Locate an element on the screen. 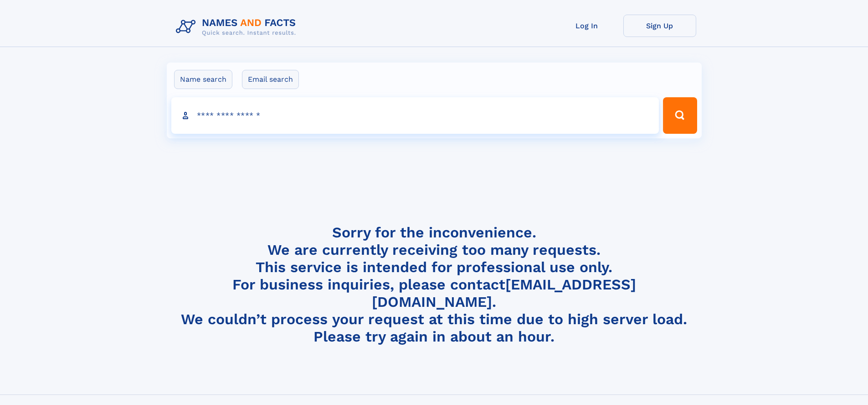 The image size is (868, 405). a: Sign Up is located at coordinates (660, 25).